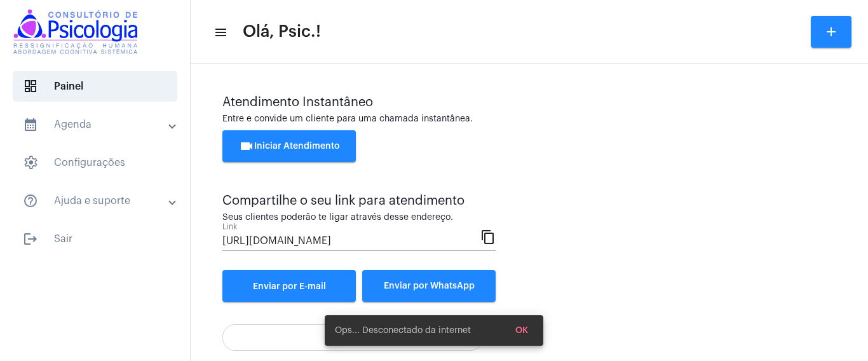 This screenshot has height=361, width=868. What do you see at coordinates (95, 163) in the screenshot?
I see `span: Configurações` at bounding box center [95, 163].